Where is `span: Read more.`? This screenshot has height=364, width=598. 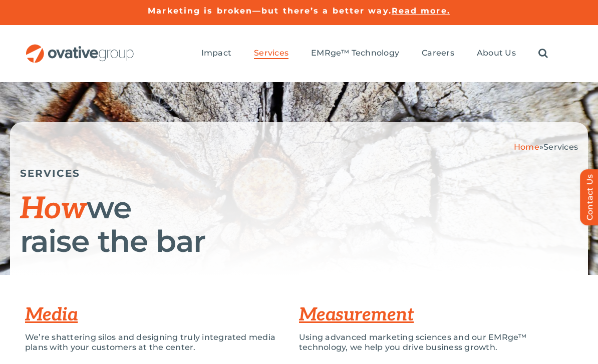
span: Read more. is located at coordinates (421, 10).